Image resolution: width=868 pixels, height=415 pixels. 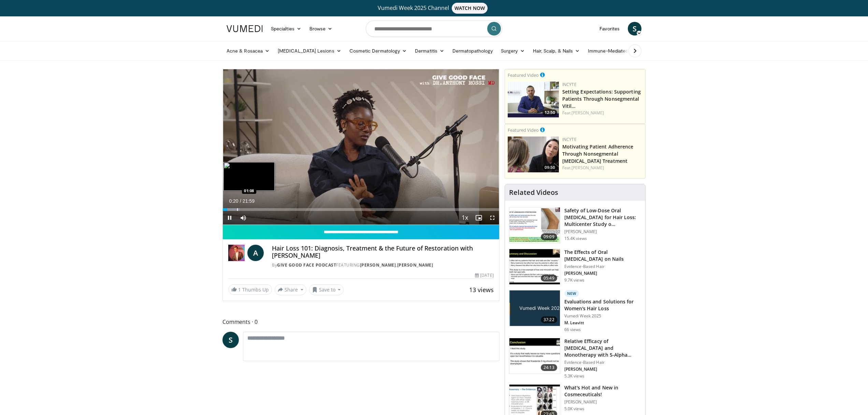 What do you see at coordinates (573, 330) in the screenshot?
I see `p: 66 views` at bounding box center [573, 330].